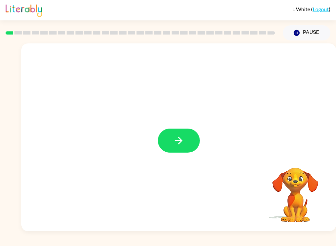 This screenshot has height=246, width=336. Describe the element at coordinates (296, 190) in the screenshot. I see `video: Your browser must support playing .mp4 files to use Literably. Please try using another browser.` at that location.